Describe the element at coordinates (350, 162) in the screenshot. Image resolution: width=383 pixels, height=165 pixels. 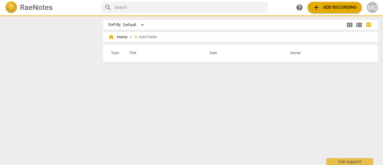
I see `div: Ask support` at that location.